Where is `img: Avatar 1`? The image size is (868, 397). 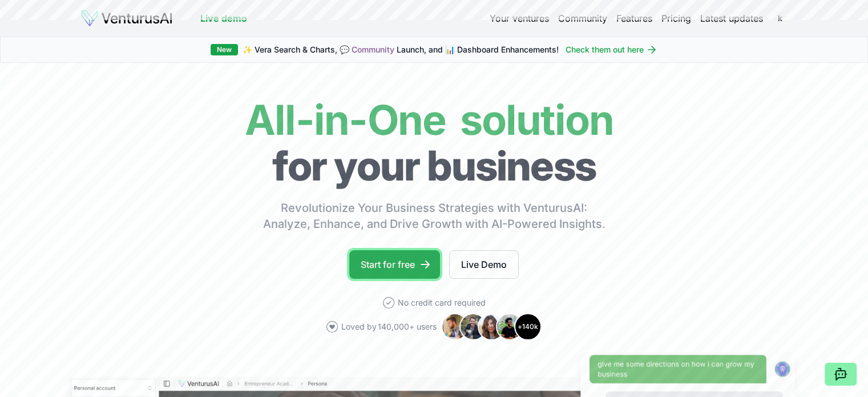 img: Avatar 1 is located at coordinates (455, 326).